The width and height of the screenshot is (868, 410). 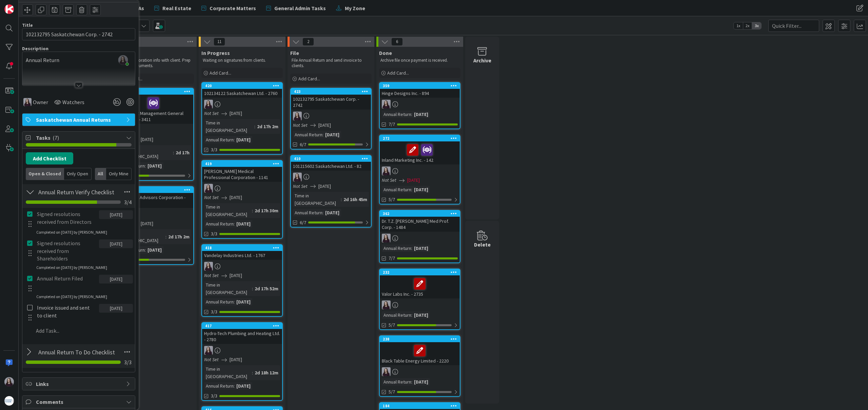 I want to click on div: 423102132795 Saskatchewan Corp. - 2742, so click(x=331, y=99).